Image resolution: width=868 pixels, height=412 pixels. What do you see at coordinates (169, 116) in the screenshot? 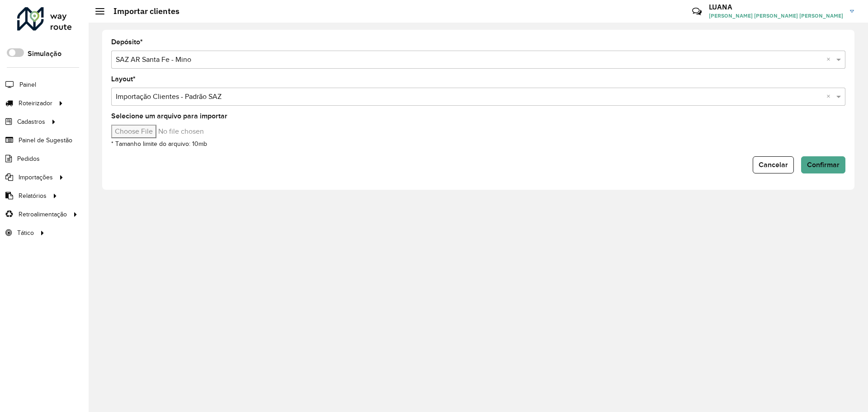
I see `label: Selecione um arquivo para importar` at bounding box center [169, 116].